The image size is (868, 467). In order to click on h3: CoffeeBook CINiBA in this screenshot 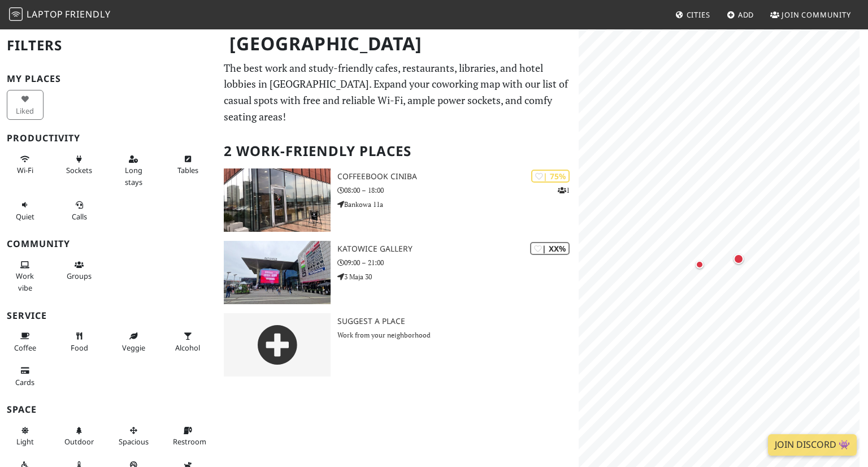, I will do `click(458, 176)`.